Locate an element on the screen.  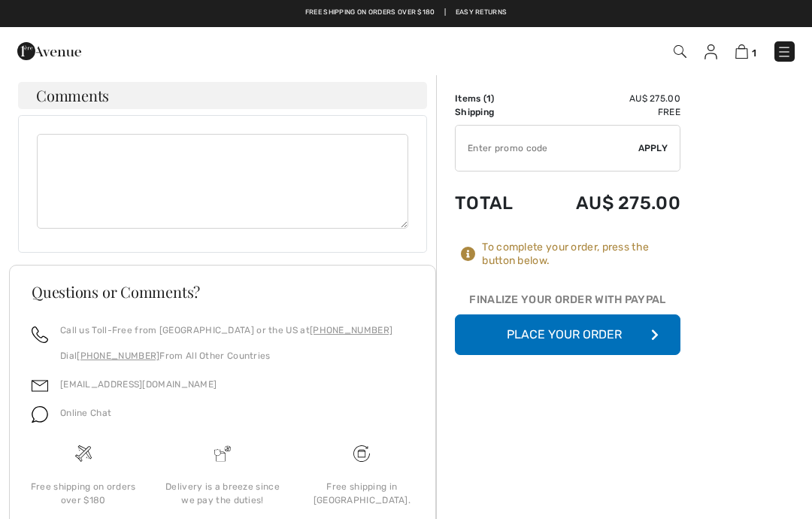
img: chat is located at coordinates (39, 415).